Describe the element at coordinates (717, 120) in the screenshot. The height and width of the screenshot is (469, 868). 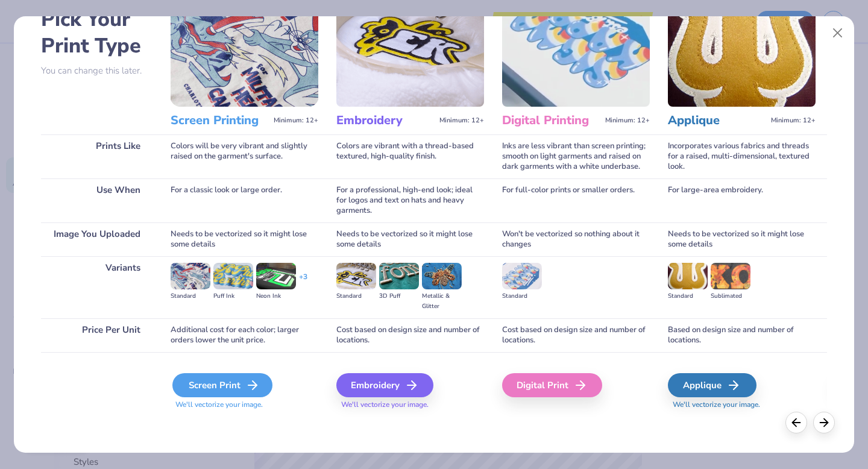
I see `h3: Applique` at that location.